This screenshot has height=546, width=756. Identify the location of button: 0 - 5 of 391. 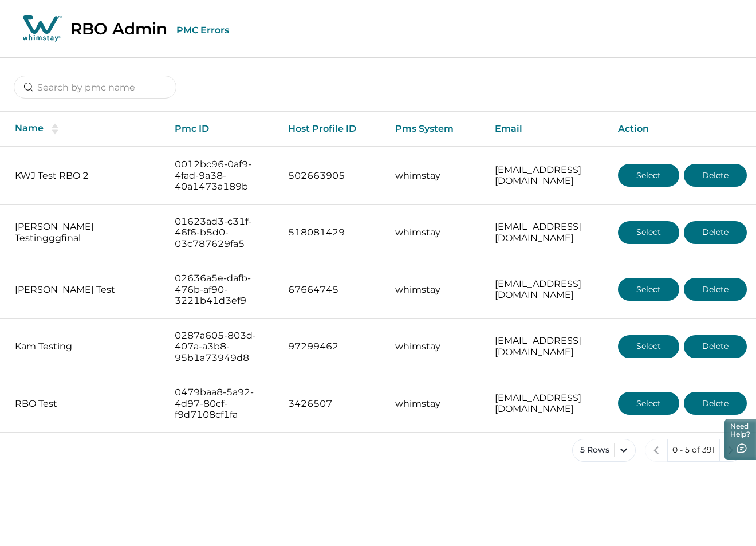
(694, 450).